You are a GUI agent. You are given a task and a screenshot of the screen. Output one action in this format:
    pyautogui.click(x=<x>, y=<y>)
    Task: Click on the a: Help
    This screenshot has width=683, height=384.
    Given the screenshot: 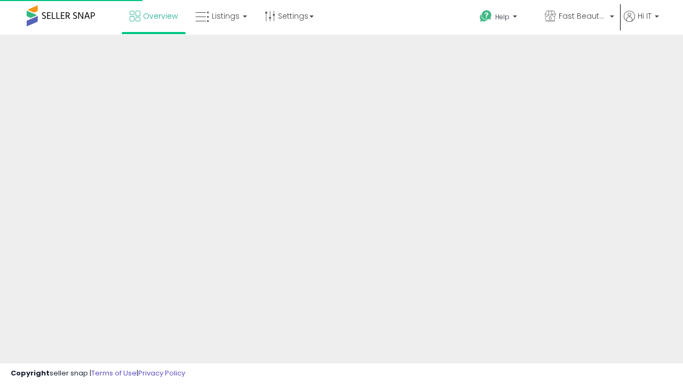 What is the action you would take?
    pyautogui.click(x=504, y=18)
    